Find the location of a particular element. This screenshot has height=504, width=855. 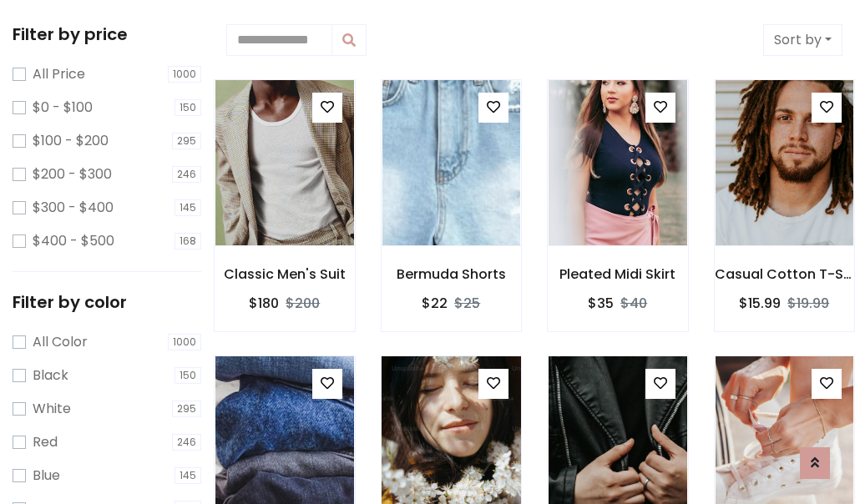

label: All Price is located at coordinates (58, 74).